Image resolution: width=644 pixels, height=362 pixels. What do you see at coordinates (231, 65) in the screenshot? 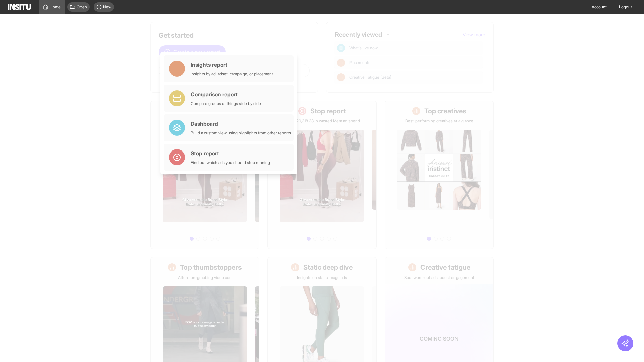
I see `div: Insights report` at bounding box center [231, 65].